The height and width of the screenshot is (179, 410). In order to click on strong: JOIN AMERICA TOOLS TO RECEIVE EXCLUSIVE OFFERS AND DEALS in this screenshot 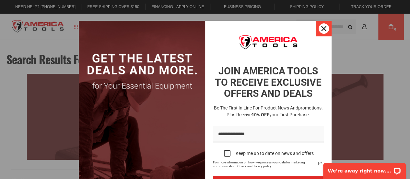, I will do `click(268, 82)`.